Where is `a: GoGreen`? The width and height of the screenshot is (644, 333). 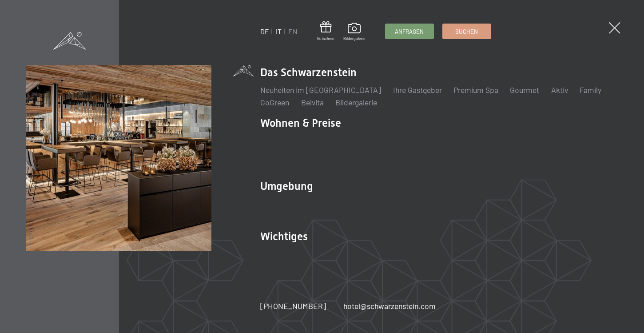 a: GoGreen is located at coordinates (275, 102).